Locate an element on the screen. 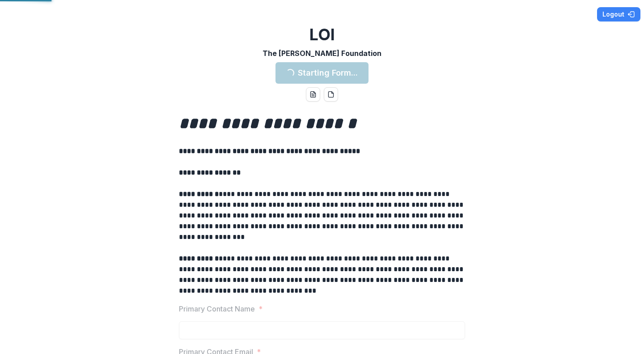  button: Logout is located at coordinates (618, 14).